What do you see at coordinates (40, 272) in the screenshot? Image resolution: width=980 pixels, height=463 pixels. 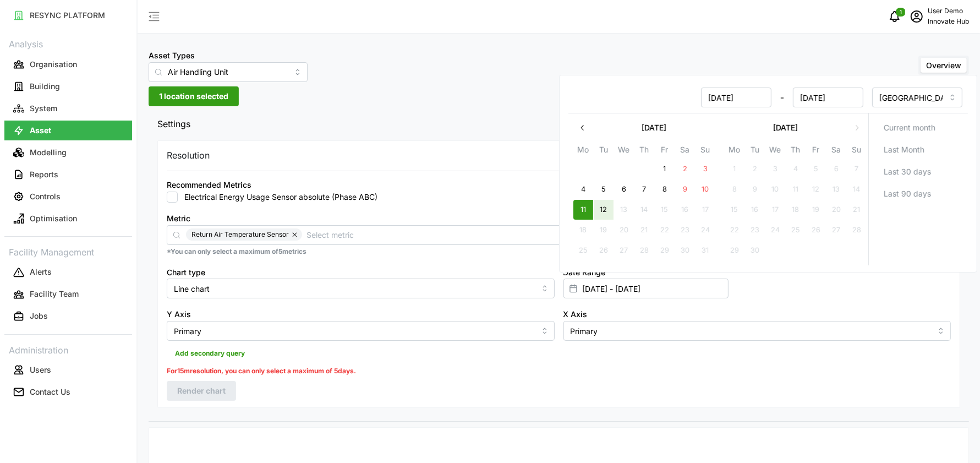 I see `p: Alerts` at bounding box center [40, 272].